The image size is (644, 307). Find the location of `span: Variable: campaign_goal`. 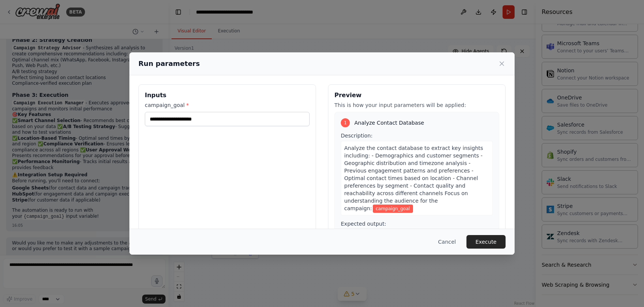

span: Variable: campaign_goal is located at coordinates (393, 209).